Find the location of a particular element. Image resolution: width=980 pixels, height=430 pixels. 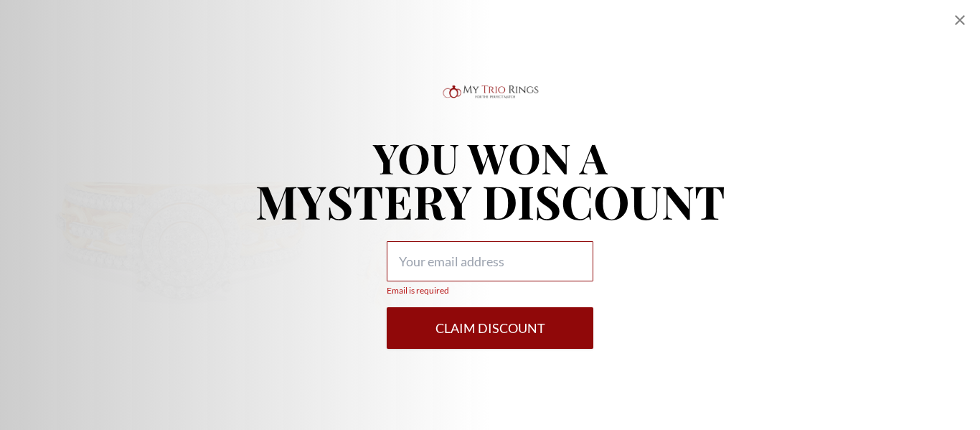

p: YOU WON A is located at coordinates (490, 157).